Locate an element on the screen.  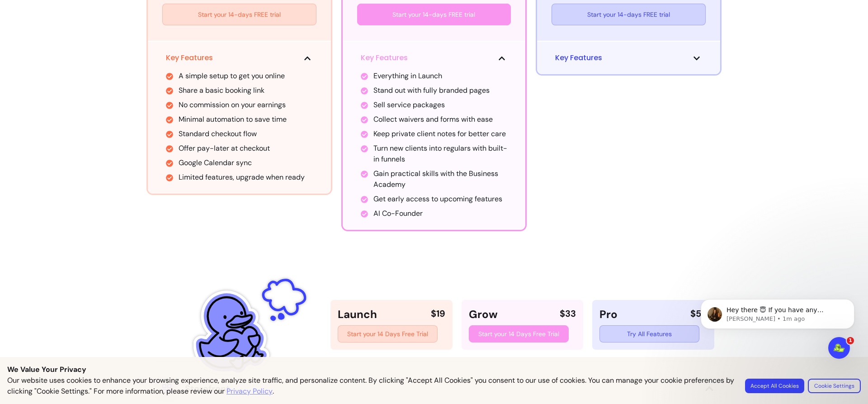
p: Message from Roberta, sent 1m ago is located at coordinates (98, 39).